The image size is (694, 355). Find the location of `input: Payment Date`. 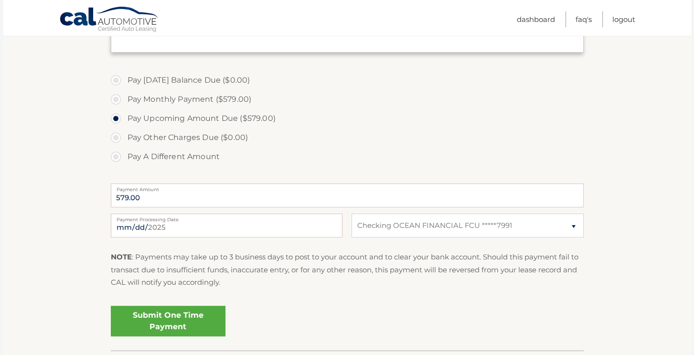

input: Payment Date is located at coordinates (226, 225).